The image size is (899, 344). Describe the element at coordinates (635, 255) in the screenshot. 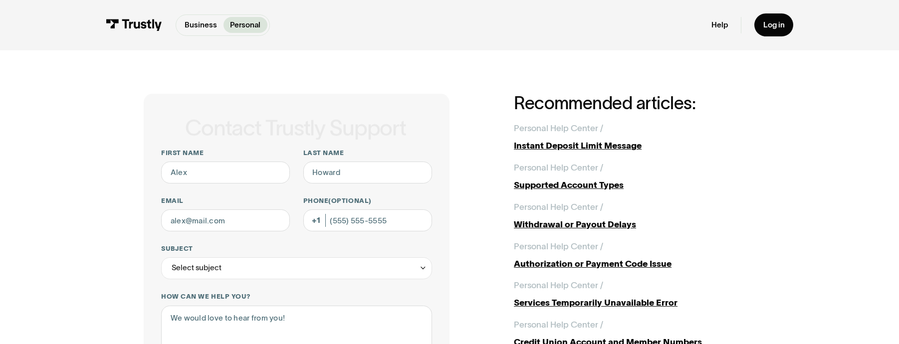

I see `a: Personal Help Center /Authorization or Payment Code Issue` at that location.